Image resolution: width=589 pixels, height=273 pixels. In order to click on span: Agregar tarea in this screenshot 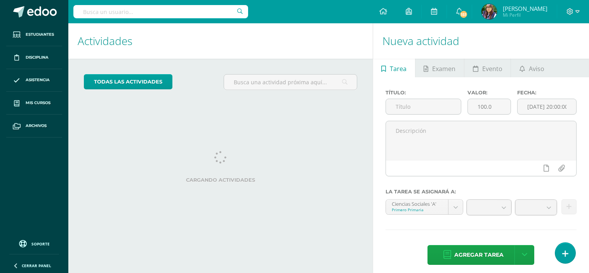, I will do `click(479, 255)`.